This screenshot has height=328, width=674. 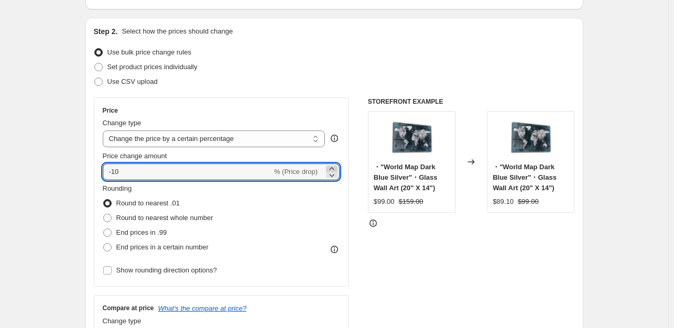 What do you see at coordinates (202, 308) in the screenshot?
I see `button: What's the compare at price?` at bounding box center [202, 308].